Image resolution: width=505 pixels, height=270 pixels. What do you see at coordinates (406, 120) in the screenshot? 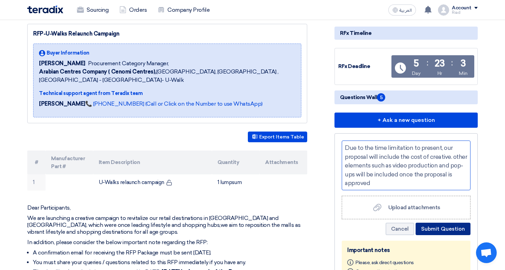
I see `button: + Ask a new question` at bounding box center [406, 120].